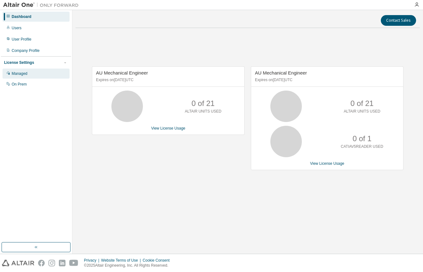 The image size is (423, 272). What do you see at coordinates (20, 74) in the screenshot?
I see `div: Managed` at bounding box center [20, 74].